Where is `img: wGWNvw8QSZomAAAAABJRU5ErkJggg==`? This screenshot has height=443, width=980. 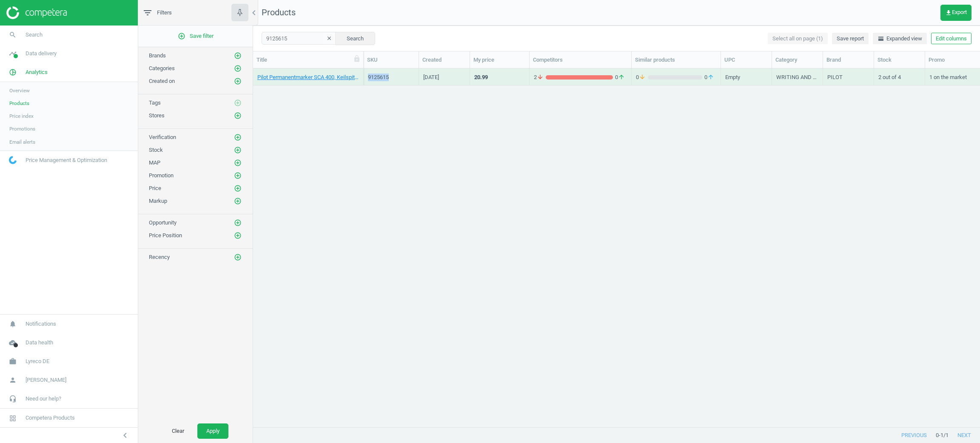
img: wGWNvw8QSZomAAAAABJRU5ErkJggg== is located at coordinates (13, 160).